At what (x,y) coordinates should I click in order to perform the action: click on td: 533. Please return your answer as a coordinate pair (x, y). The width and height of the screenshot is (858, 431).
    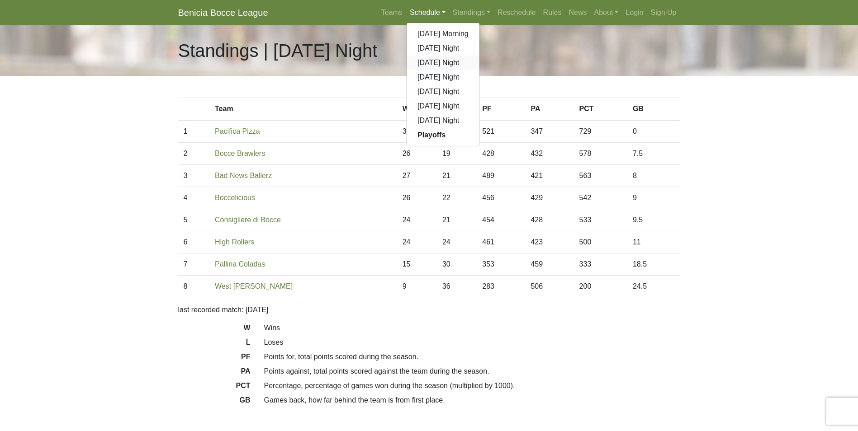
    Looking at the image, I should click on (600, 220).